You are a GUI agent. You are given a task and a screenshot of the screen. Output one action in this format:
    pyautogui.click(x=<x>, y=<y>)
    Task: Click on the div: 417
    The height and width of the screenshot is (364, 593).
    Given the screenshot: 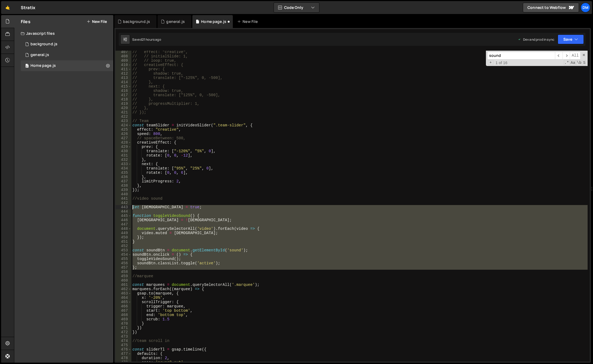 What is the action you would take?
    pyautogui.click(x=124, y=95)
    